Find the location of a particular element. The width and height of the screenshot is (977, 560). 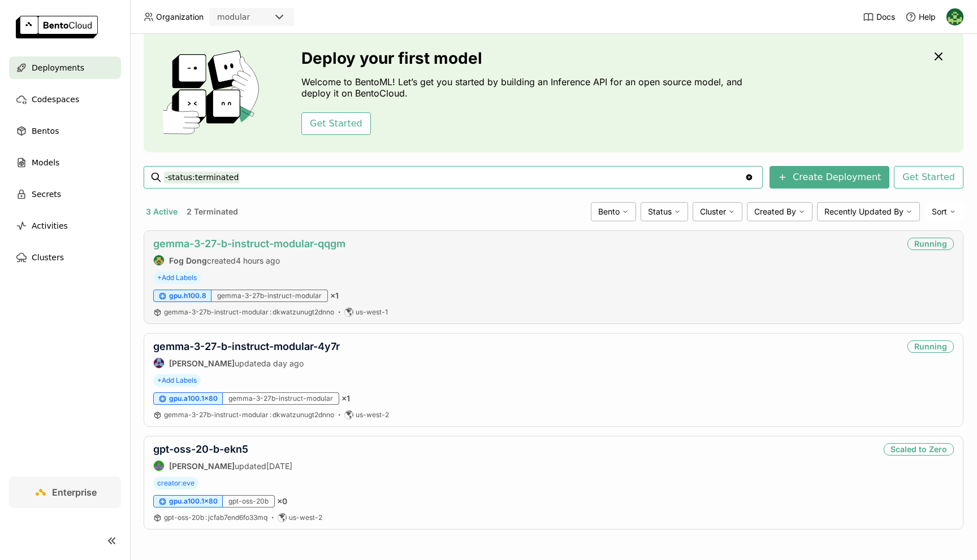

span: Bento is located at coordinates (609, 211).